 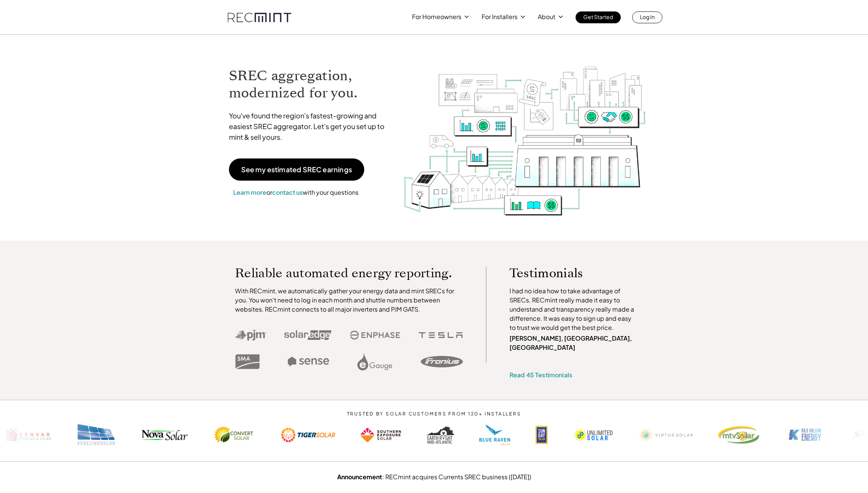 What do you see at coordinates (297, 170) in the screenshot?
I see `a: See my estimated SREC earnings` at bounding box center [297, 170].